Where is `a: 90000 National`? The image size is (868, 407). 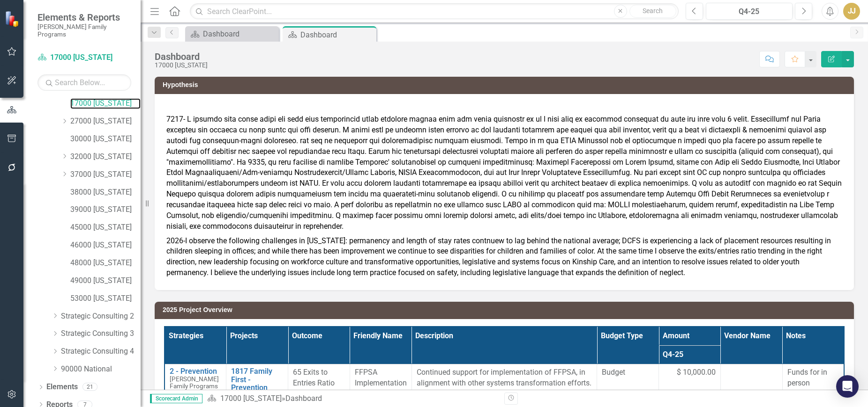 a: 90000 National is located at coordinates (101, 369).